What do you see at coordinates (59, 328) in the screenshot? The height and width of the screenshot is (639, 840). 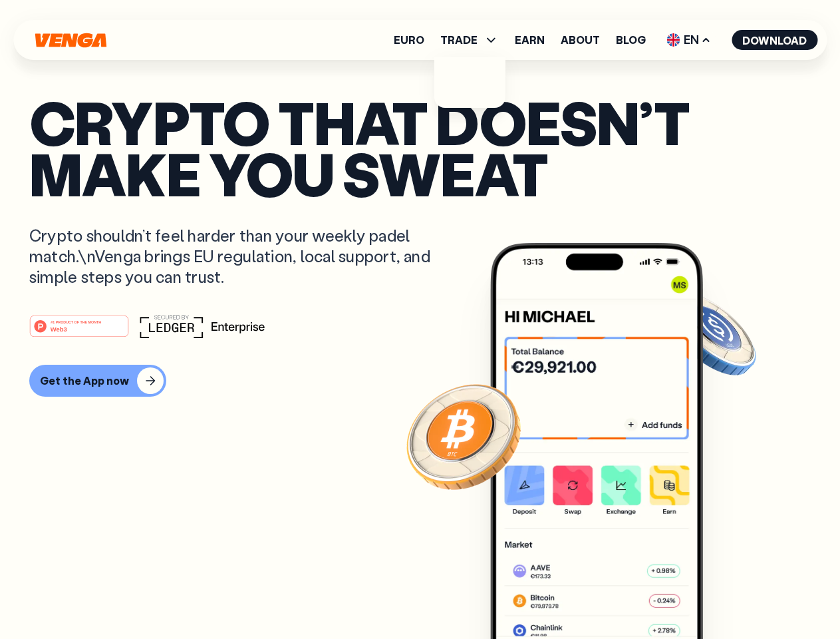 I see `tspan: Web3` at bounding box center [59, 328].